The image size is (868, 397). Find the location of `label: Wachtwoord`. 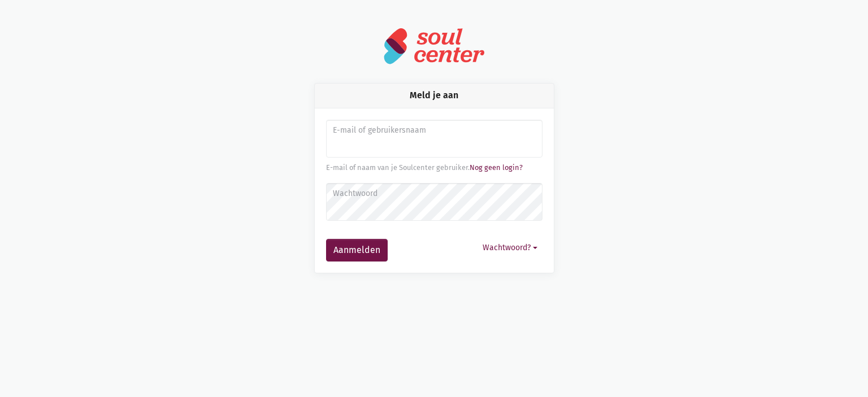

label: Wachtwoord is located at coordinates (434, 194).